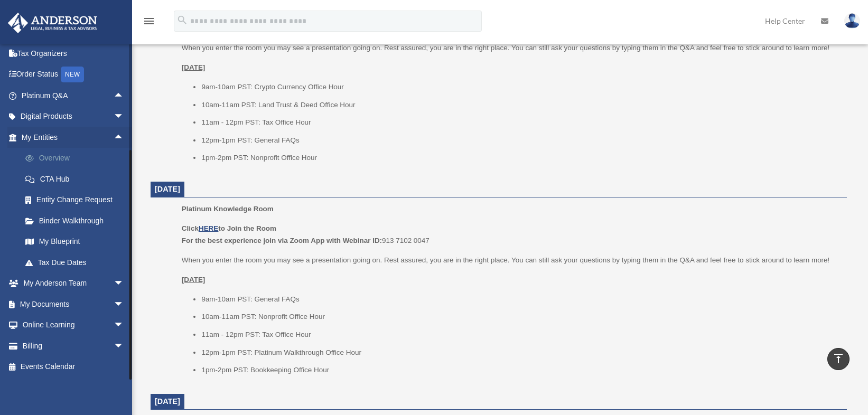  I want to click on a: HERE, so click(208, 228).